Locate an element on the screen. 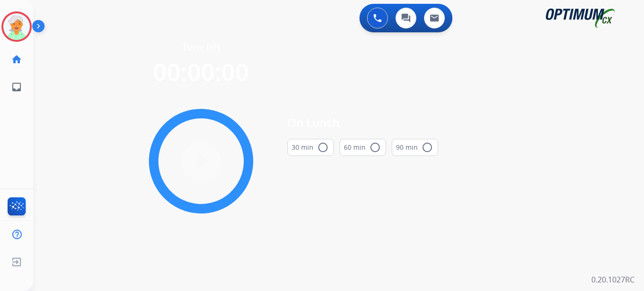  img: avatar is located at coordinates (17, 26).